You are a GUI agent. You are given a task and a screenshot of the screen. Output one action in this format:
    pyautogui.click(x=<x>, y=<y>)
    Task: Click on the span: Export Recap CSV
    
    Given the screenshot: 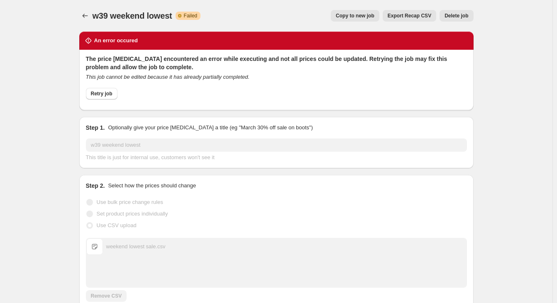 What is the action you would take?
    pyautogui.click(x=409, y=16)
    